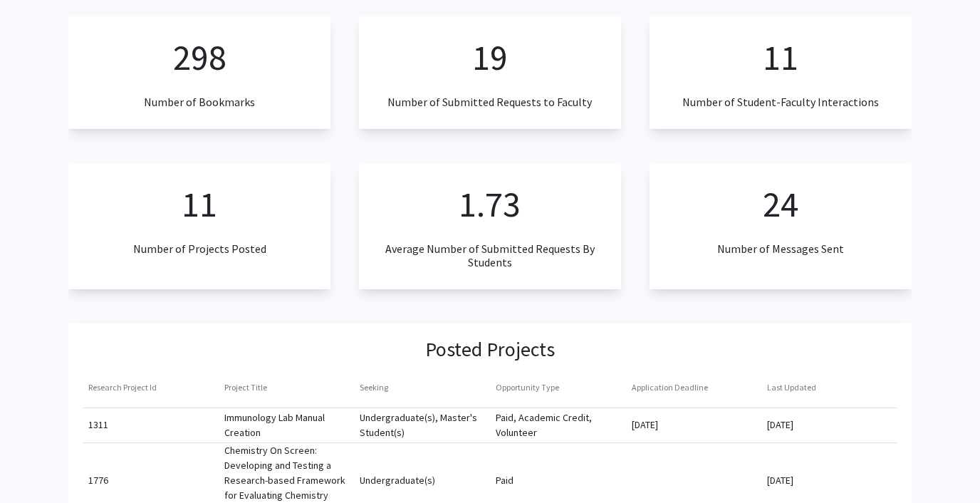 This screenshot has height=503, width=980. I want to click on h3: Average Number of Submitted Requests By Students, so click(490, 256).